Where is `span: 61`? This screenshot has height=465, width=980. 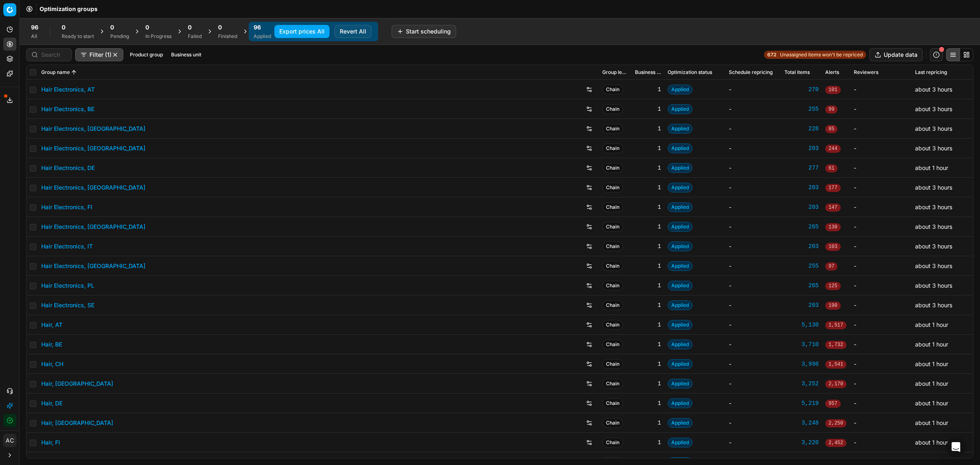 span: 61 is located at coordinates (831, 168).